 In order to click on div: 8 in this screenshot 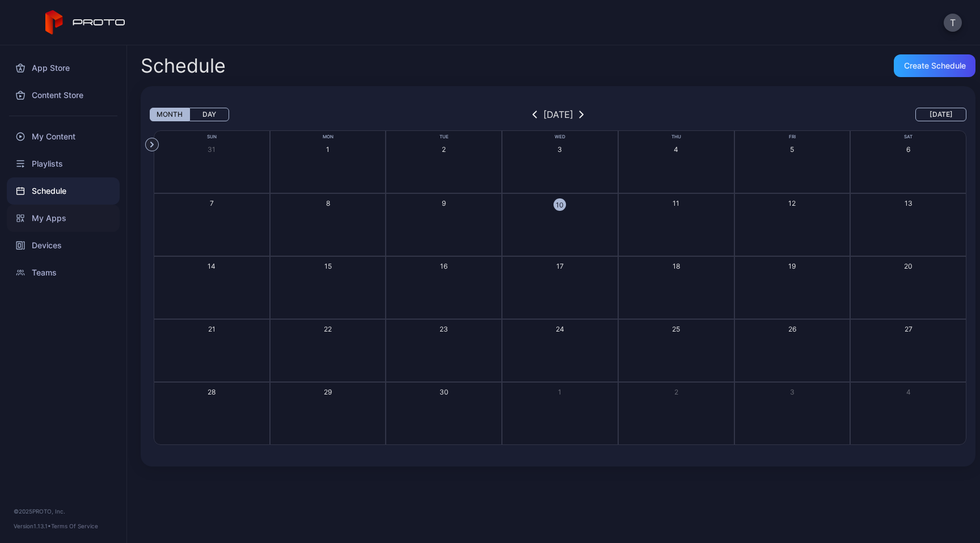, I will do `click(328, 203)`.